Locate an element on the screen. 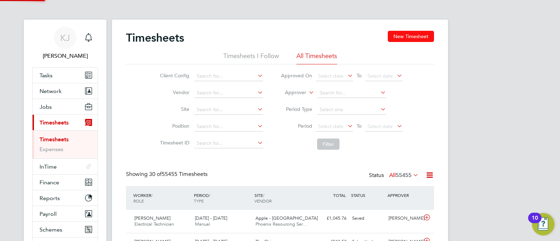 This screenshot has height=241, width=560. div: £1,045.76 is located at coordinates (331, 218).